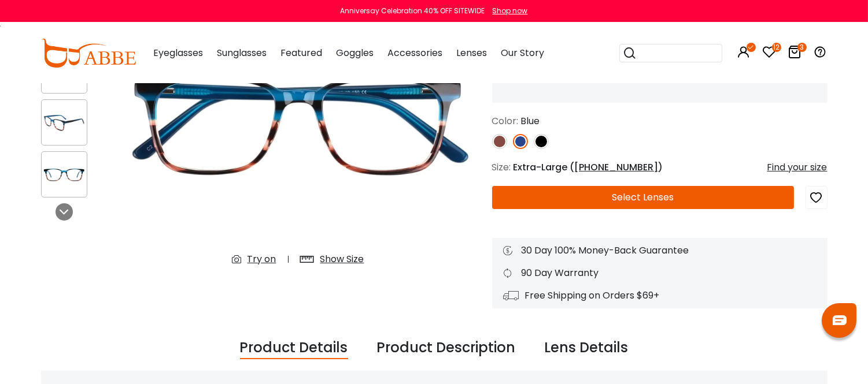 Image resolution: width=868 pixels, height=384 pixels. I want to click on i: 12, so click(777, 48).